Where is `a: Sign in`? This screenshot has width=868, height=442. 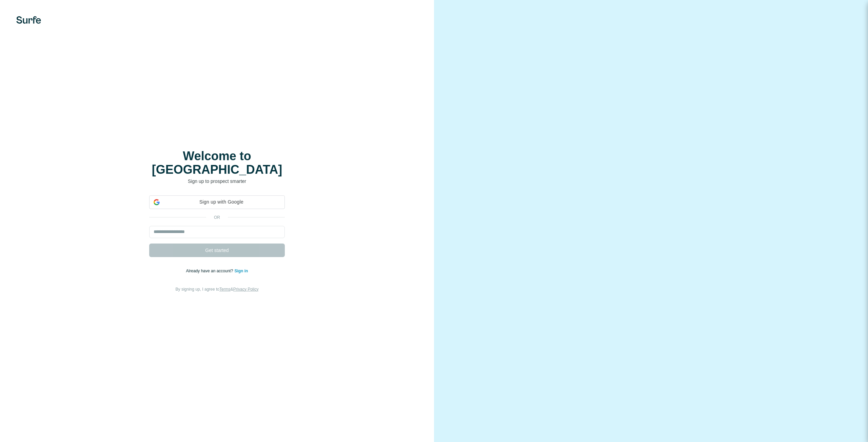 a: Sign in is located at coordinates (241, 271).